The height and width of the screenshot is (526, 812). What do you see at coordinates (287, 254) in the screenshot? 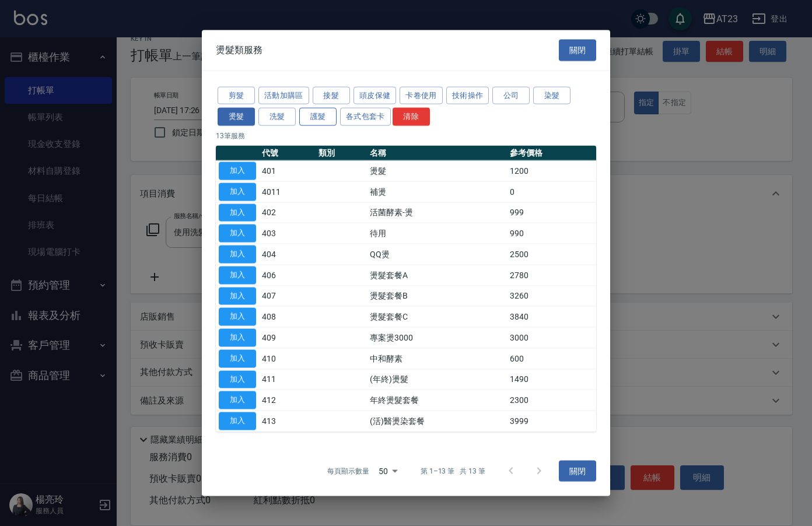
I see `td: 404` at bounding box center [287, 254].